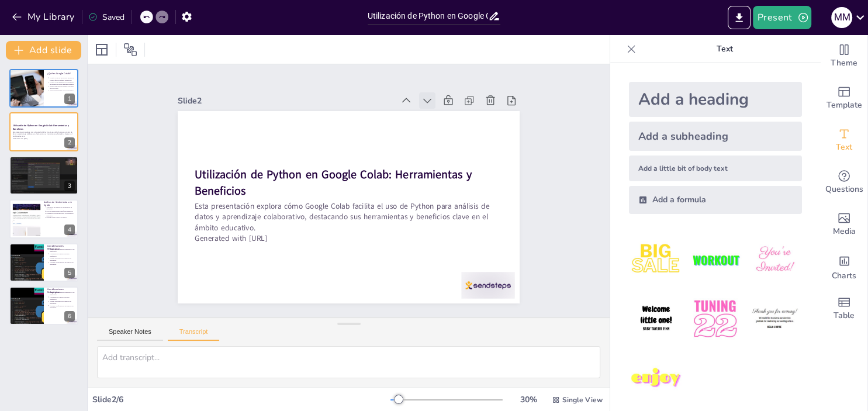 This screenshot has height=411, width=868. What do you see at coordinates (845, 232) in the screenshot?
I see `span: Media` at bounding box center [845, 232].